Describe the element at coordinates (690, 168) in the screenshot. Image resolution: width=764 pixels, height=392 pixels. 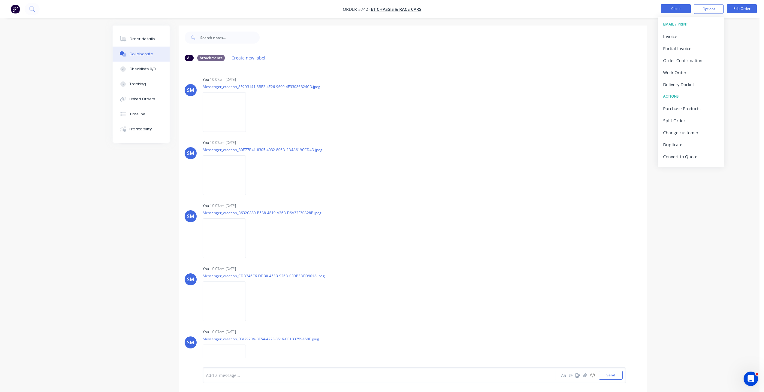
I see `div: Archive` at that location.